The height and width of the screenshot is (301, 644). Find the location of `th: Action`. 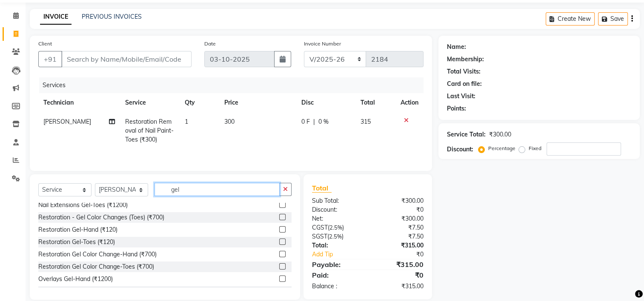

th: Action is located at coordinates (410, 103).